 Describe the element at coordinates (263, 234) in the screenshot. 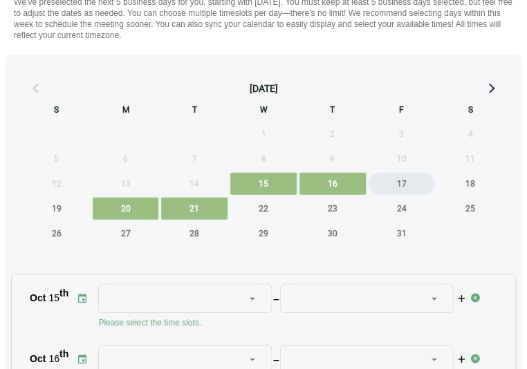

I see `span: Wednesday, October 29, 2025` at that location.